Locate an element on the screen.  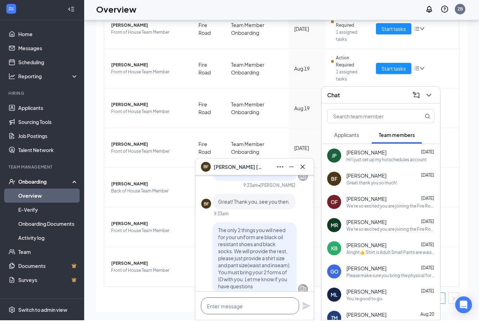
div: Great thank you so much! is located at coordinates (372, 184).